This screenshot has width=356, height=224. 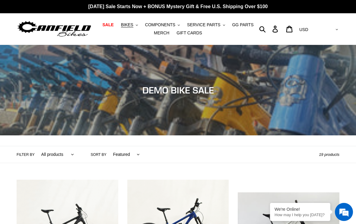 I want to click on a: GG PARTS, so click(x=243, y=25).